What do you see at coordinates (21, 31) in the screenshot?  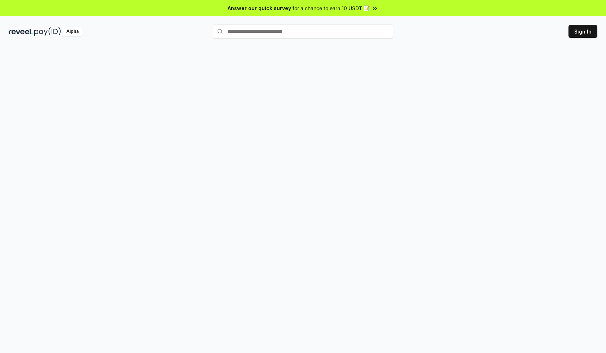 I see `img: reveel_dark` at bounding box center [21, 31].